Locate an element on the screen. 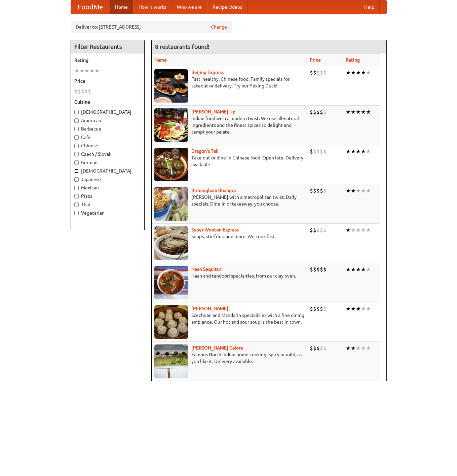  p: Indian food with a modern twist. We use all-natural ingredients and the finest spices to delight ... is located at coordinates (229, 125).